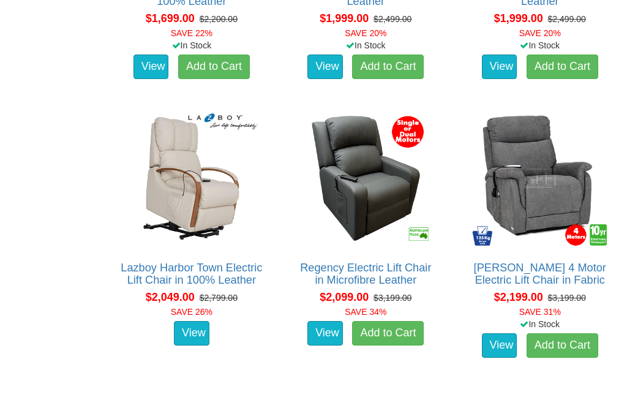  What do you see at coordinates (366, 274) in the screenshot?
I see `a: Regency Electric Lift Chair in Microfibre Leather` at bounding box center [366, 274].